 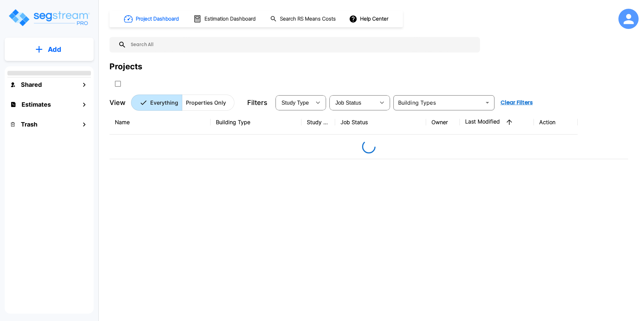 I want to click on th: Owner, so click(x=443, y=123).